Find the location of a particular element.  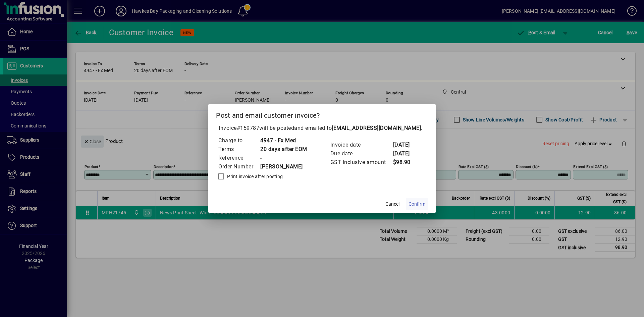

h2: Post and email customer invoice? is located at coordinates (322, 114).